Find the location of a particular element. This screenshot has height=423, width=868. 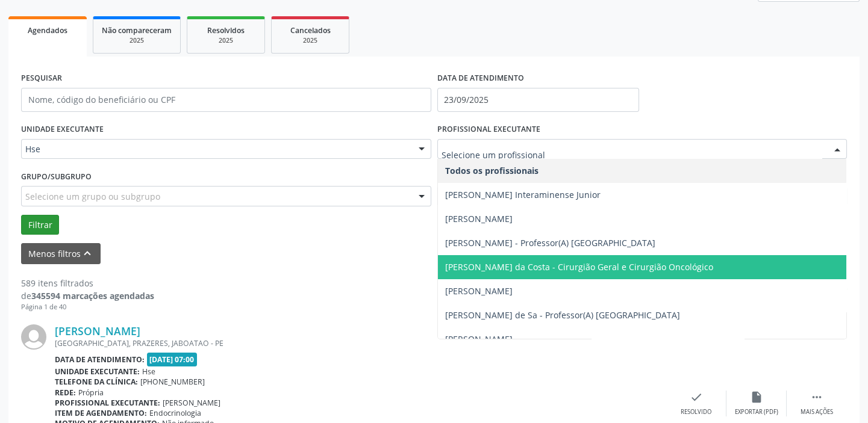

span: Resolvidos is located at coordinates (226, 31).